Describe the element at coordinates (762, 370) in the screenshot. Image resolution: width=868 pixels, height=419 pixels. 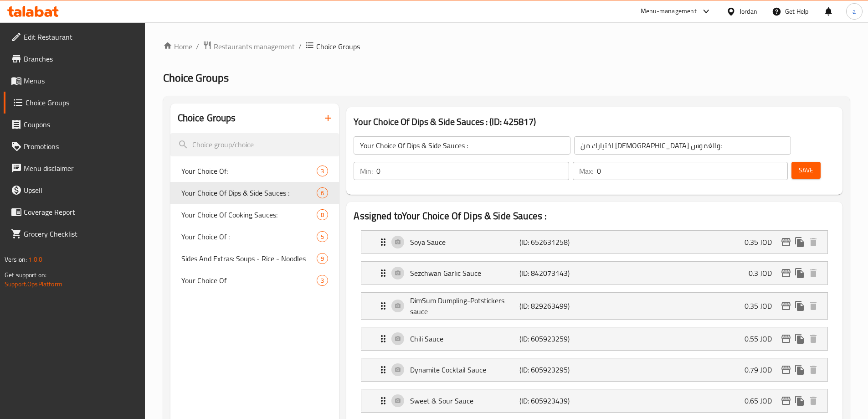
I see `p: 0.79 JOD` at that location.